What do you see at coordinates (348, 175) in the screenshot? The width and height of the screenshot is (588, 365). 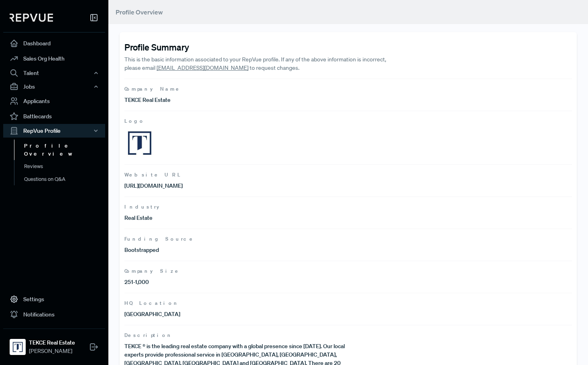 I see `span: Website URL` at bounding box center [348, 175].